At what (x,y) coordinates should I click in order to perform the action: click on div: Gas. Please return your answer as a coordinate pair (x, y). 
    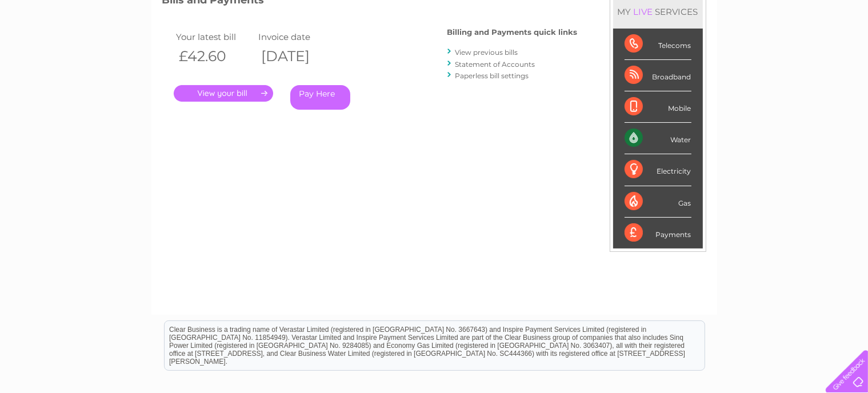
    Looking at the image, I should click on (658, 202).